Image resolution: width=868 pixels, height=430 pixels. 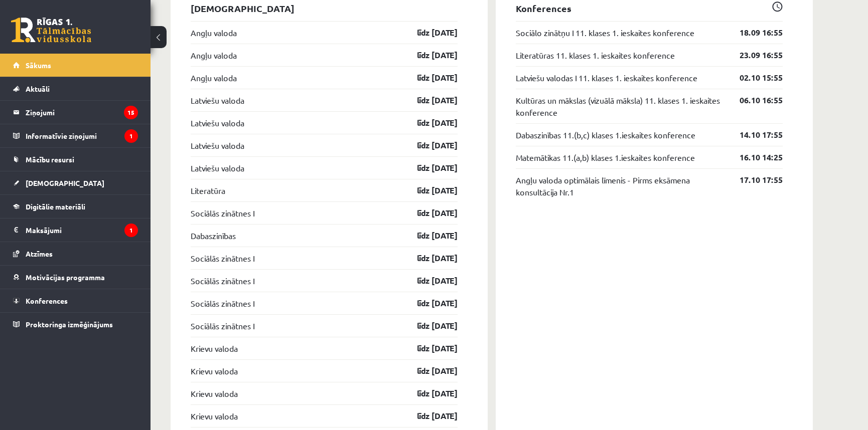 I want to click on a: Dabaszinības, so click(x=213, y=236).